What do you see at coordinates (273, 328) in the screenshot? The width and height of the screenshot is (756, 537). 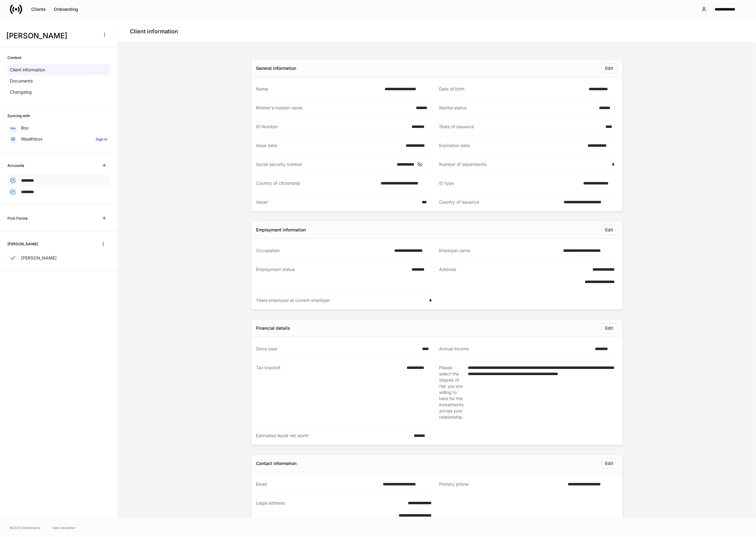 I see `div: Financial details` at bounding box center [273, 328].